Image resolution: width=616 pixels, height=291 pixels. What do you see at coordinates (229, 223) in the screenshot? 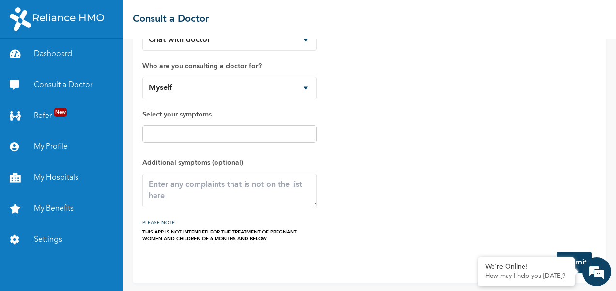
I see `h3: PLEASE NOTE` at bounding box center [229, 223].